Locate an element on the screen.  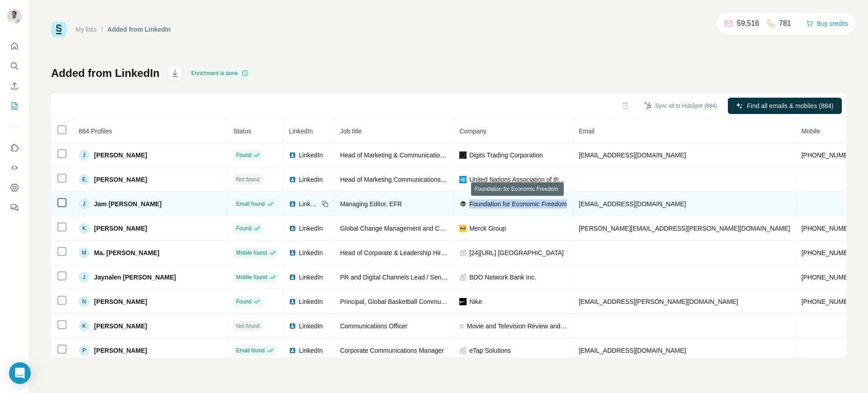
button: Use Surfe API is located at coordinates (14, 168).